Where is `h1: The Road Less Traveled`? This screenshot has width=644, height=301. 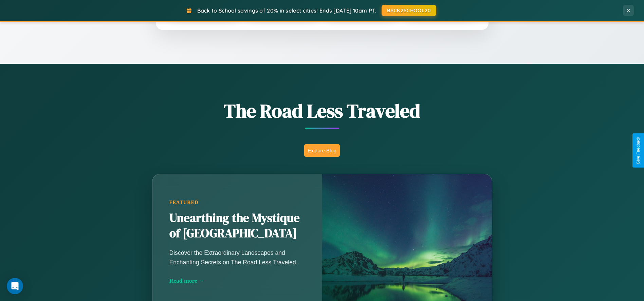
h1: The Road Less Traveled is located at coordinates (322, 111).